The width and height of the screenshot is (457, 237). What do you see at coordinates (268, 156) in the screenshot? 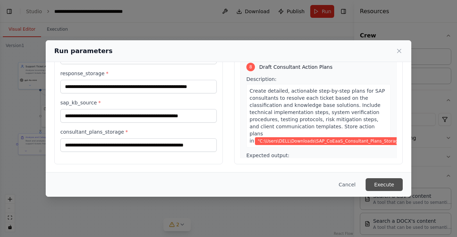
I see `span: Expected output:` at bounding box center [268, 156].